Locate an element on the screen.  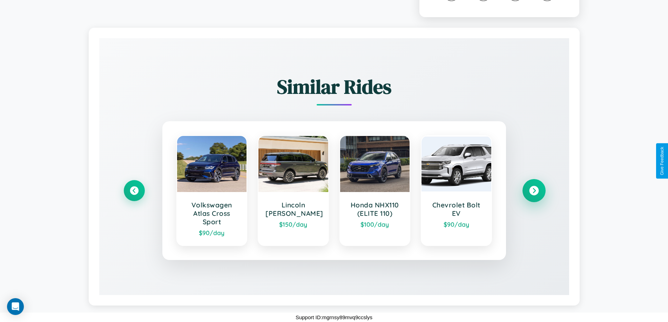
h3: Chevrolet Bolt EV is located at coordinates (456, 209).